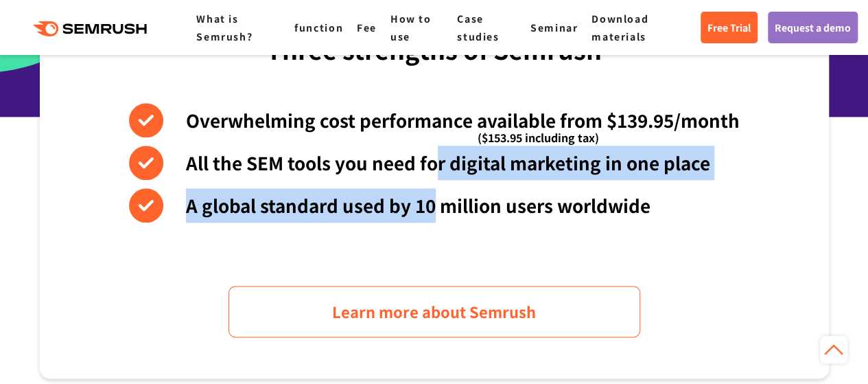 The image size is (868, 384). I want to click on font: A global standard used by 10 million users worldwide, so click(418, 204).